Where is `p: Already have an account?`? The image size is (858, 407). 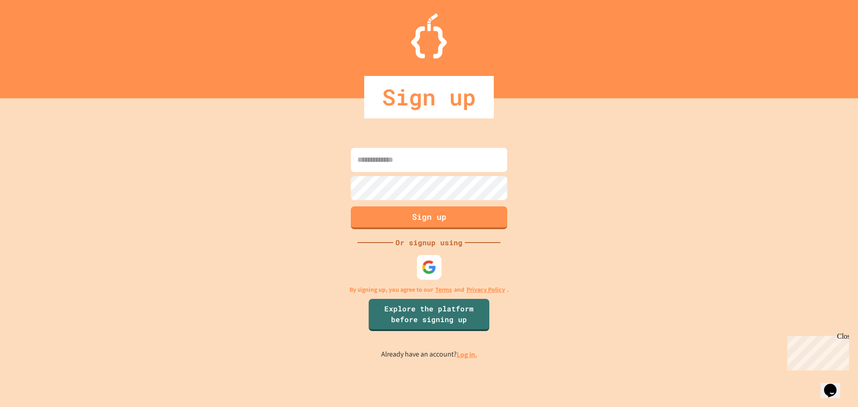
p: Already have an account? is located at coordinates (429, 354).